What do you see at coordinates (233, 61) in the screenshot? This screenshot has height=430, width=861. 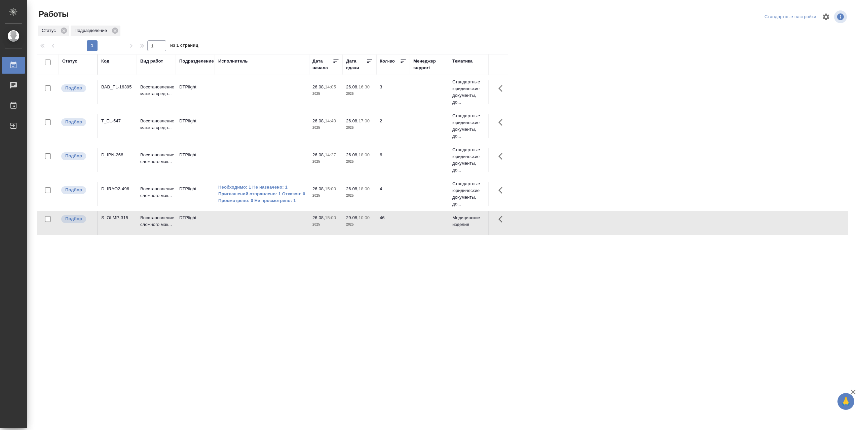 I see `div: Исполнитель` at bounding box center [233, 61].